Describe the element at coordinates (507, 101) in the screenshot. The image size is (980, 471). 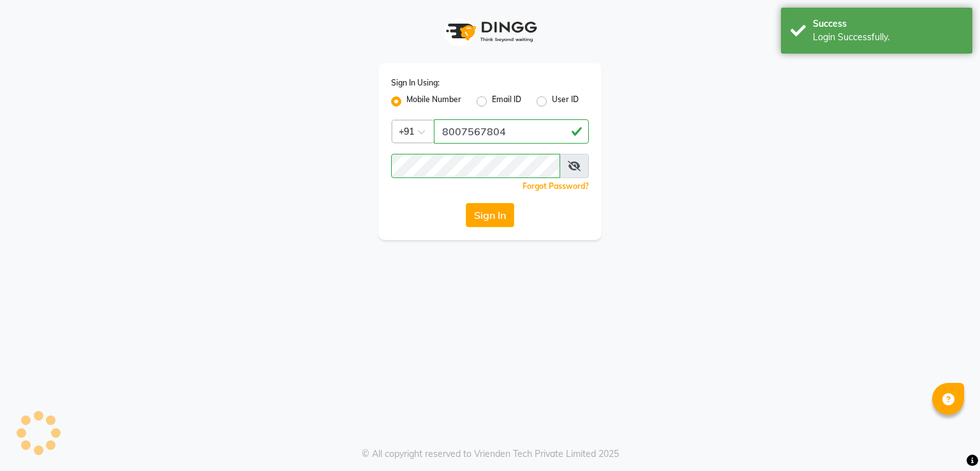
I see `label: Email ID` at that location.